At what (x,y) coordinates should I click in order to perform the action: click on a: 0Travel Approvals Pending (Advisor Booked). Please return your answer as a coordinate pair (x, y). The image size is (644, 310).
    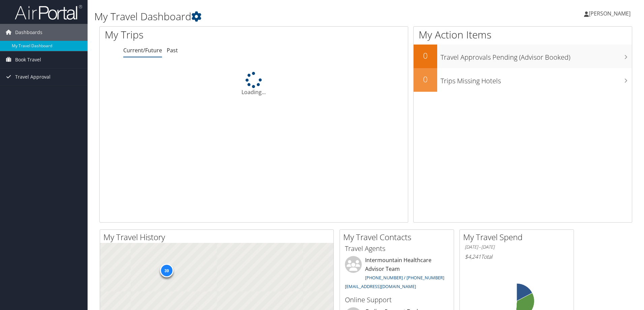
    Looking at the image, I should click on (523, 56).